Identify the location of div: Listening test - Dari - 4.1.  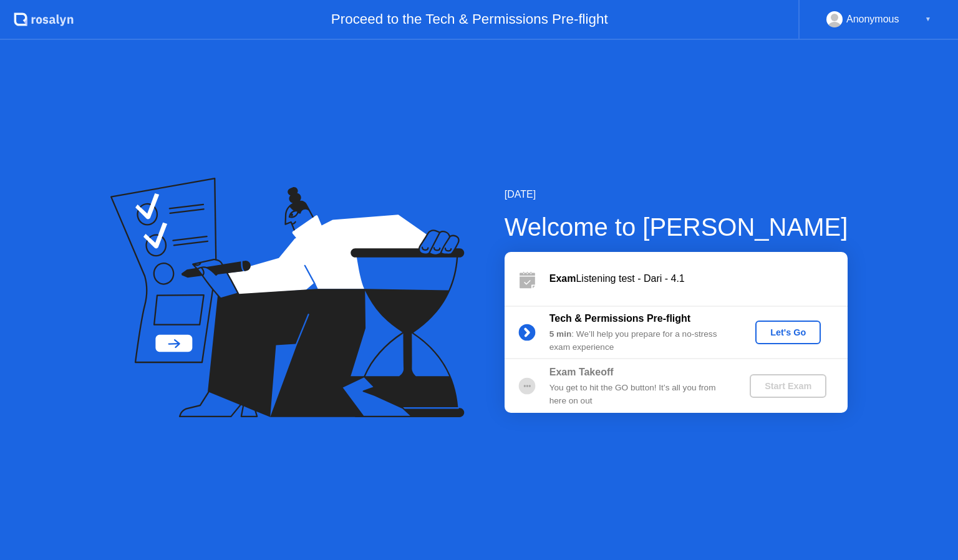
(698, 279).